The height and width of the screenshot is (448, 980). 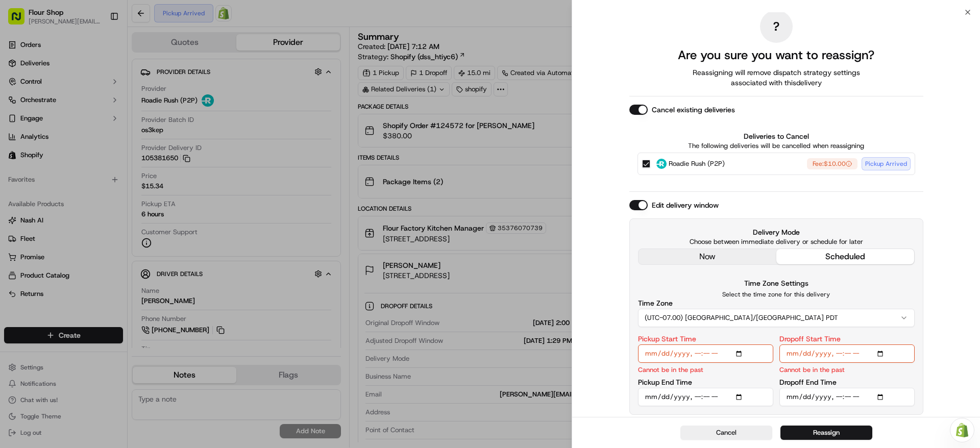 I want to click on label: Time Zone Settings, so click(x=776, y=284).